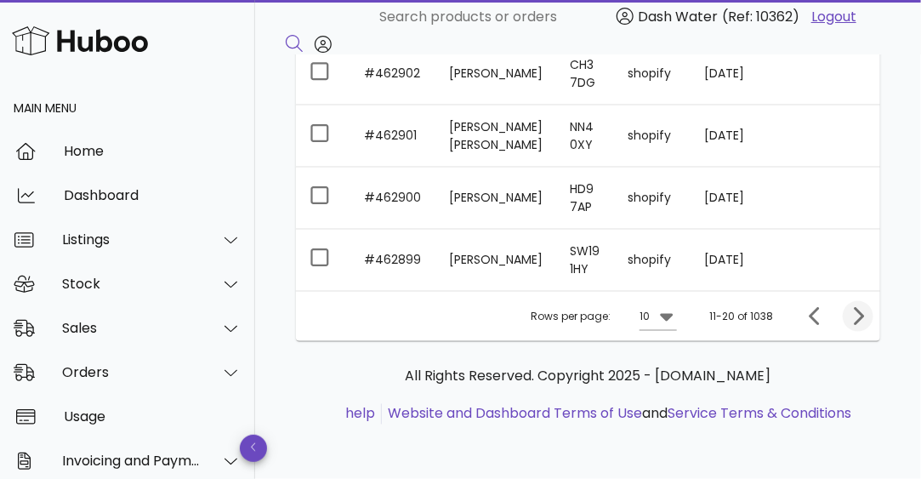 This screenshot has height=479, width=921. Describe the element at coordinates (152, 151) in the screenshot. I see `div: Home` at that location.